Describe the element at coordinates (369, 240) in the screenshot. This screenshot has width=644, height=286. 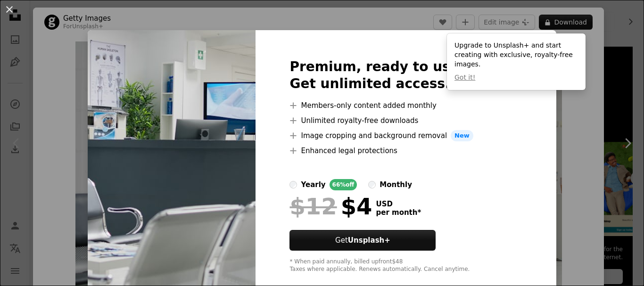
I see `strong: Unsplash+` at that location.